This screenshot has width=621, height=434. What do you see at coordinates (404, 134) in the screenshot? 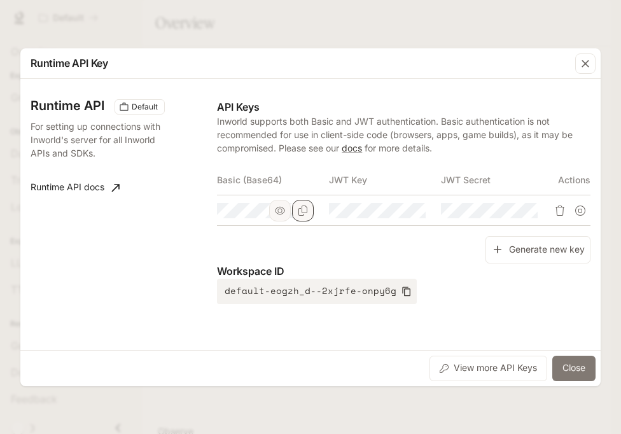
I see `p: Inworld supports both Basic and JWT authentication. Basic authentication is not recommended for u...` at bounding box center [404, 134].